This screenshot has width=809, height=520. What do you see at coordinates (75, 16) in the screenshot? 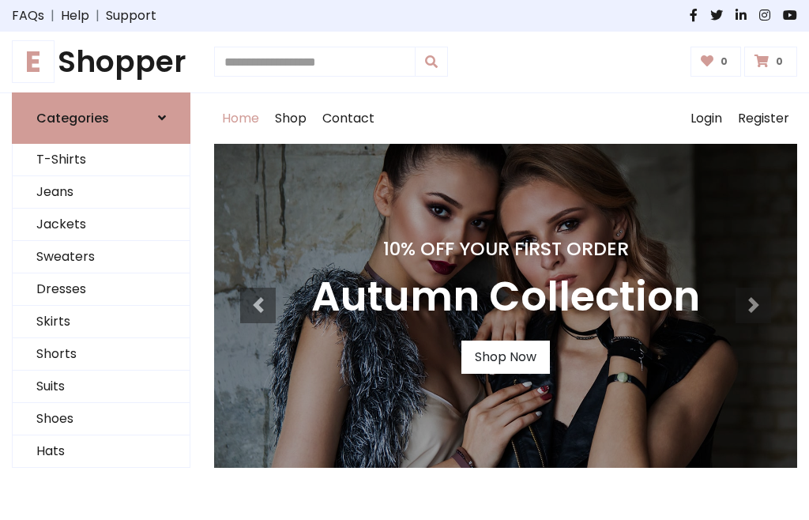
I see `a: Help` at bounding box center [75, 16].